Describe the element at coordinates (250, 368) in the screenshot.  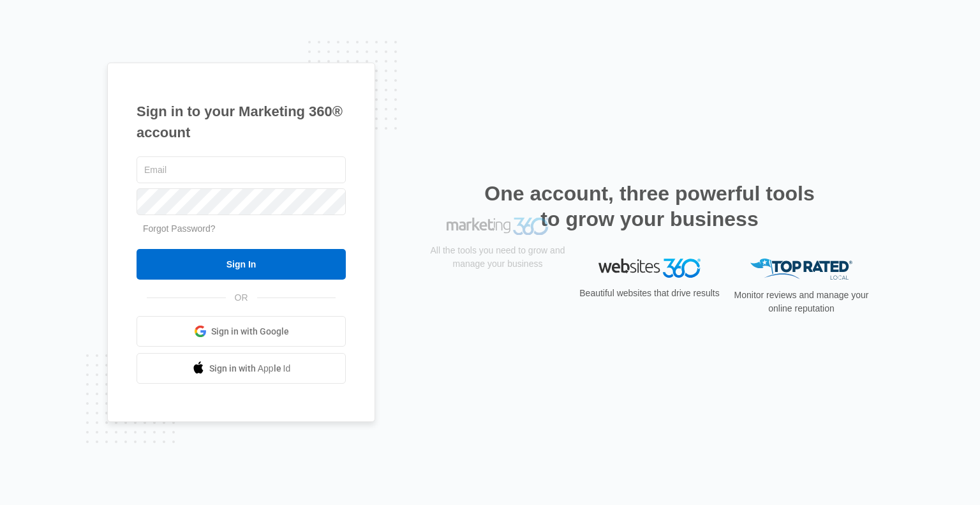
I see `span: Sign in with Apple Id` at that location.